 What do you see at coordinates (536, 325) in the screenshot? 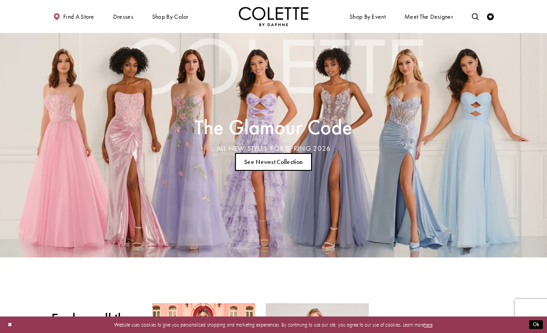
I see `button: Submit Dialog` at bounding box center [536, 325].